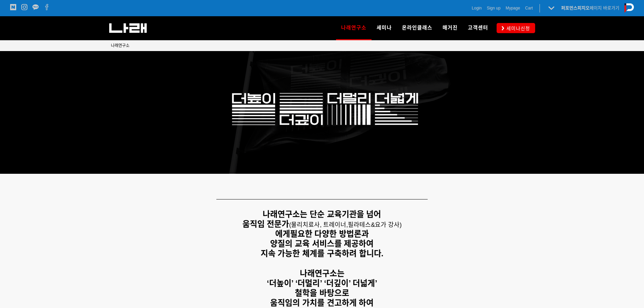 This screenshot has height=308, width=644. What do you see at coordinates (494, 8) in the screenshot?
I see `span: Sign up` at bounding box center [494, 8].